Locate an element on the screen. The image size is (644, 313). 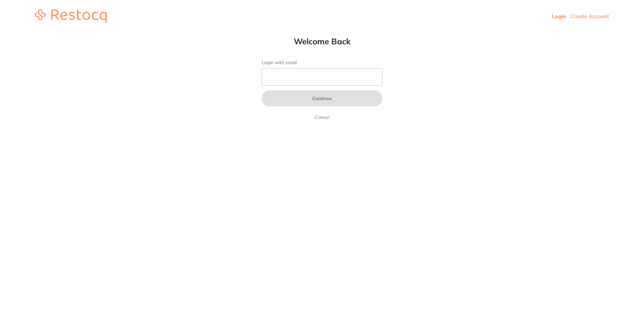
a: Login is located at coordinates (559, 16).